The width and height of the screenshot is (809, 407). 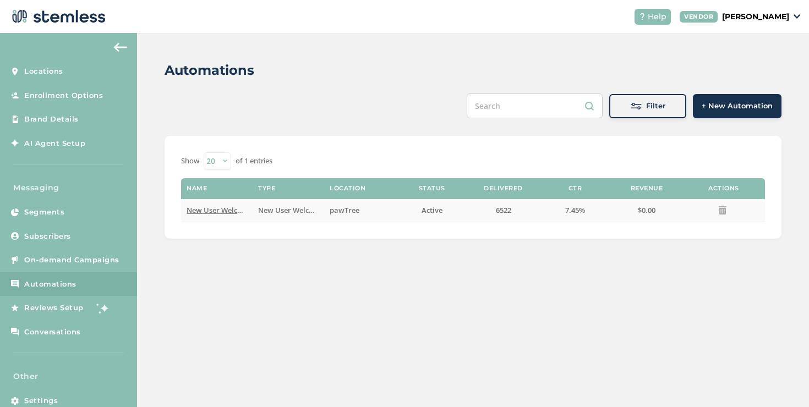 I want to click on label: 7.45%, so click(x=575, y=210).